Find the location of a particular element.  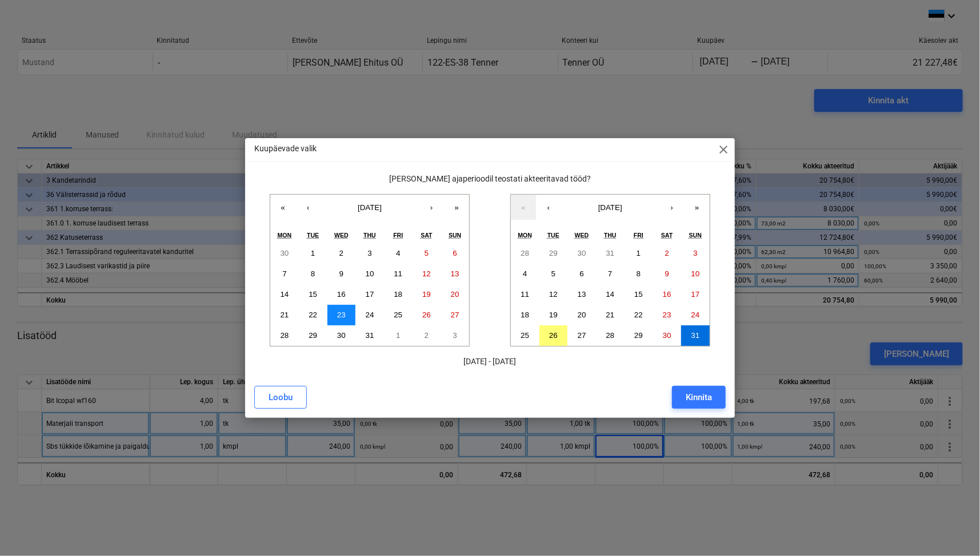

abbr: August 8, 2025 is located at coordinates (638, 273).